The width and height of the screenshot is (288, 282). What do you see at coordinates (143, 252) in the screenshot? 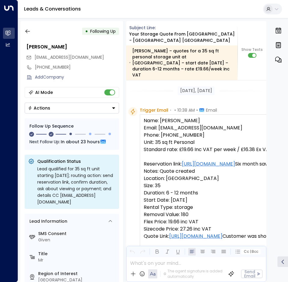
I see `button: Redo` at bounding box center [143, 252].